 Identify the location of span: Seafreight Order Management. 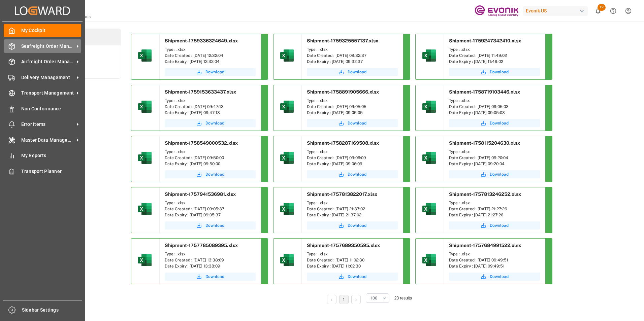
(48, 46).